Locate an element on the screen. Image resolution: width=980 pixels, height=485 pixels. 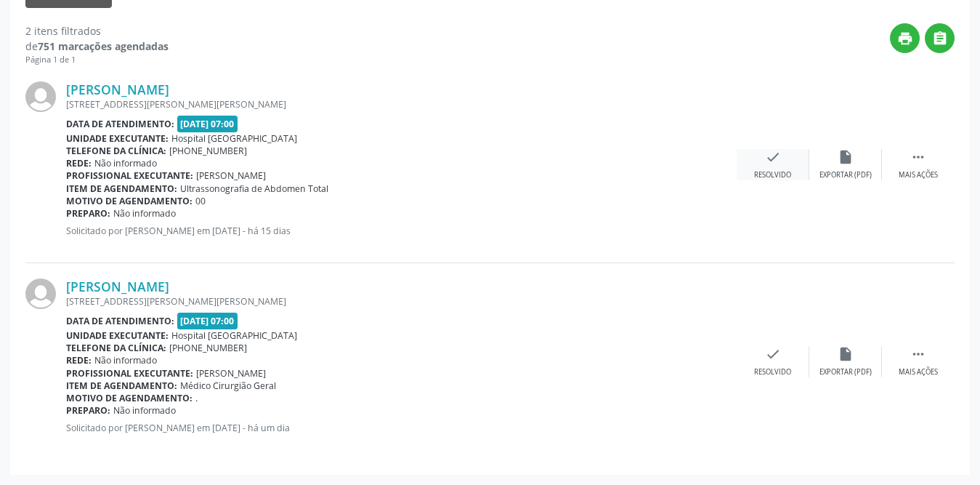
div: de is located at coordinates (97, 46).